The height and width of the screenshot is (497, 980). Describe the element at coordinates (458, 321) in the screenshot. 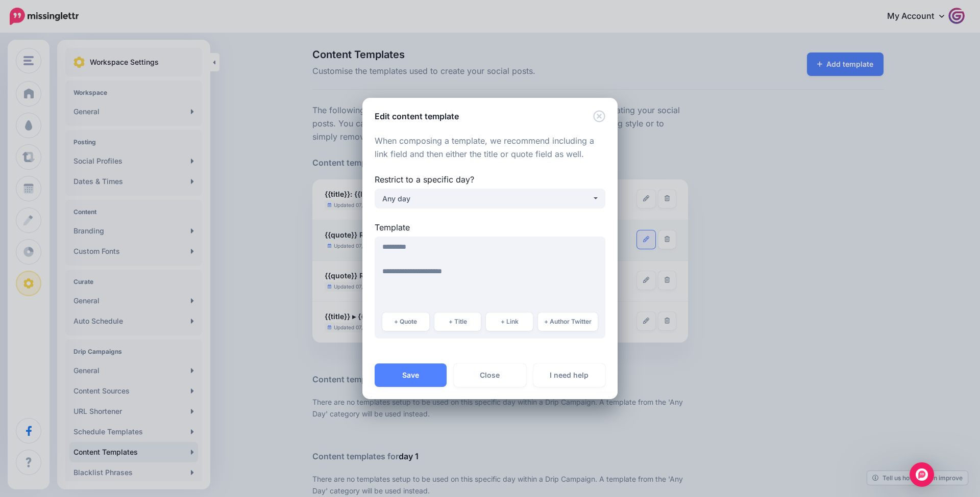

I see `button: + Title` at that location.